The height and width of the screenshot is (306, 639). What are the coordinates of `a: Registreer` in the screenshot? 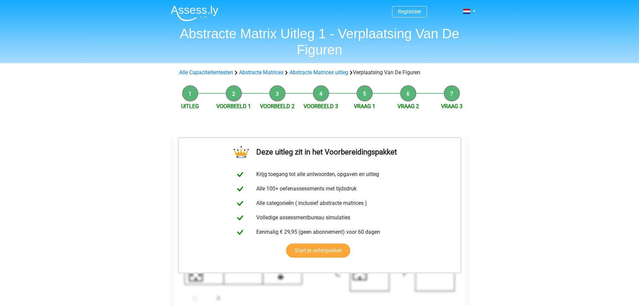 It's located at (410, 11).